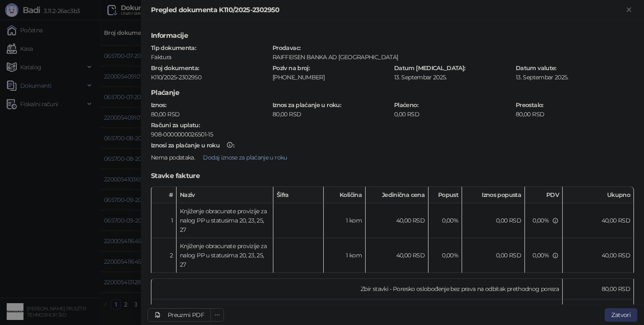 The width and height of the screenshot is (644, 325). Describe the element at coordinates (357, 289) in the screenshot. I see `td: Zbir stavki - Poresko oslobođenje bez prava na odbitak prethodnog poreza` at that location.